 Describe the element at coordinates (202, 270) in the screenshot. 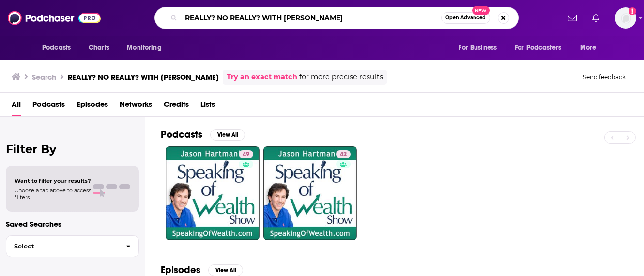

I see `a: EpisodesView All` at that location.